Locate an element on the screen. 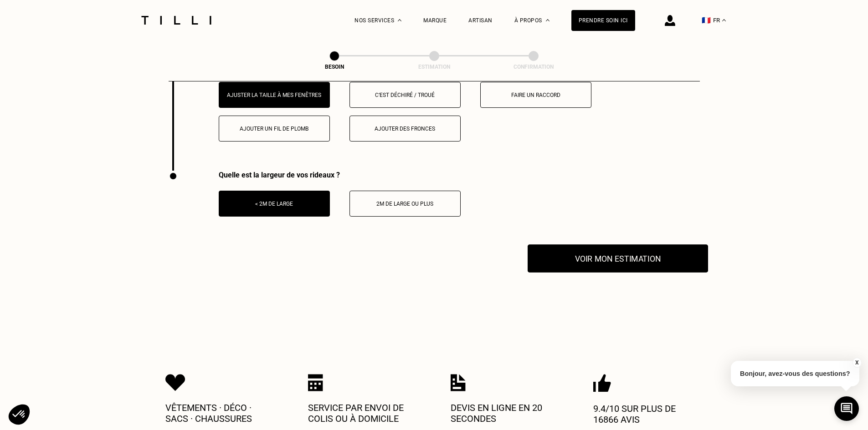 The width and height of the screenshot is (868, 430). button: Ajuster la taille à mes fenêtres is located at coordinates (275, 95).